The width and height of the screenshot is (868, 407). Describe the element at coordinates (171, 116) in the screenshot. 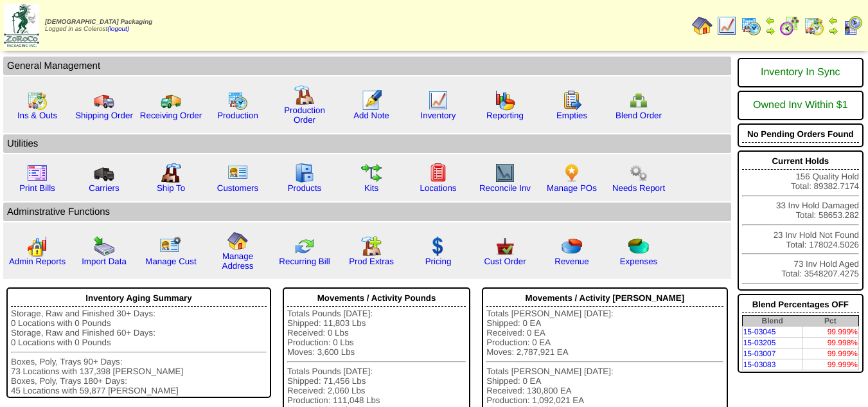

I see `a: Receiving Order` at that location.